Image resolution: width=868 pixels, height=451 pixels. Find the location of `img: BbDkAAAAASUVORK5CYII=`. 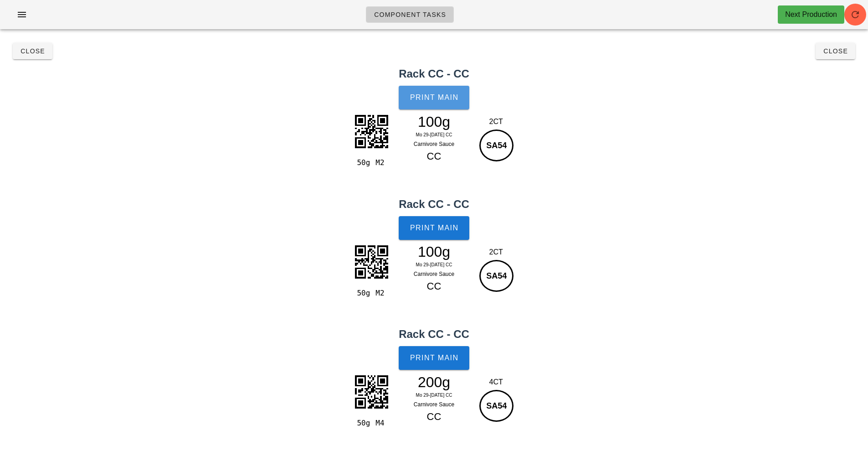

img: BbDkAAAAASUVORK5CYII= is located at coordinates (371, 261).